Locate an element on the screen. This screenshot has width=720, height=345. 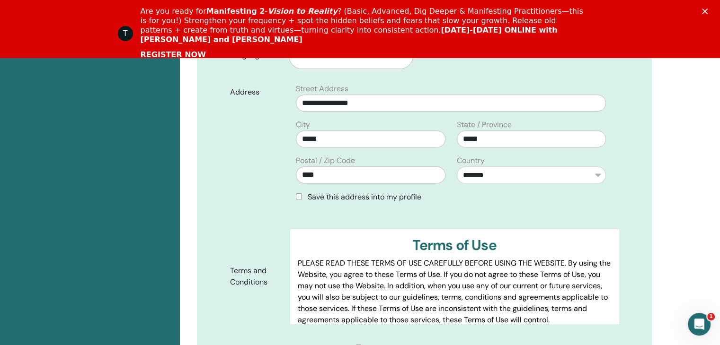
label: State / Province is located at coordinates (484, 125).